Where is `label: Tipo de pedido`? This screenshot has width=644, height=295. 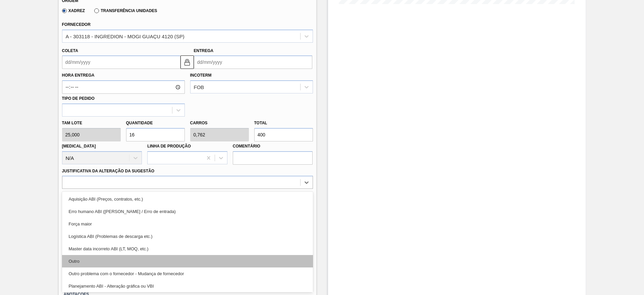
label: Tipo de pedido is located at coordinates (78, 99).